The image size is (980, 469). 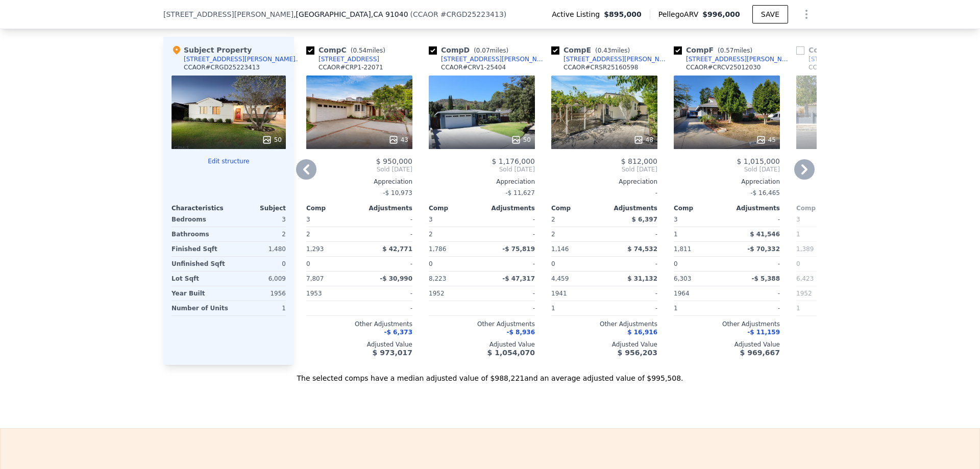 What do you see at coordinates (592, 50) in the screenshot?
I see `div: Comp E` at bounding box center [592, 50].